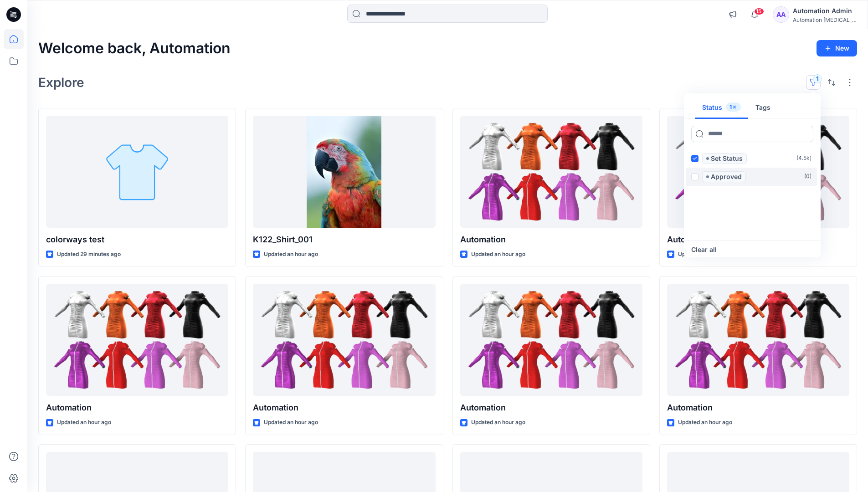  What do you see at coordinates (726, 177) in the screenshot?
I see `p: Approved` at bounding box center [726, 177].